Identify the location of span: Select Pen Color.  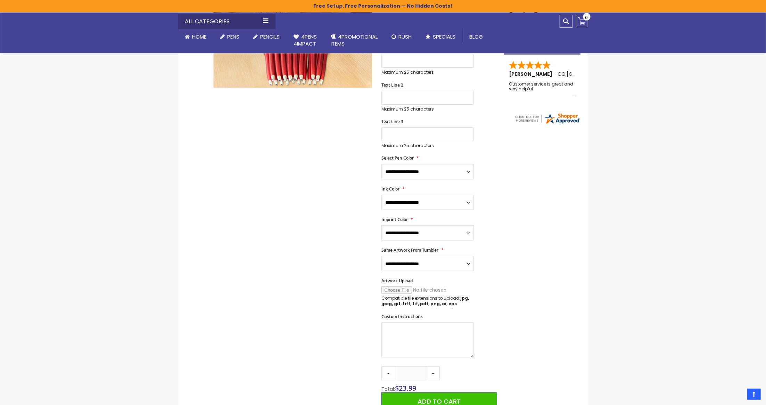
(397, 158).